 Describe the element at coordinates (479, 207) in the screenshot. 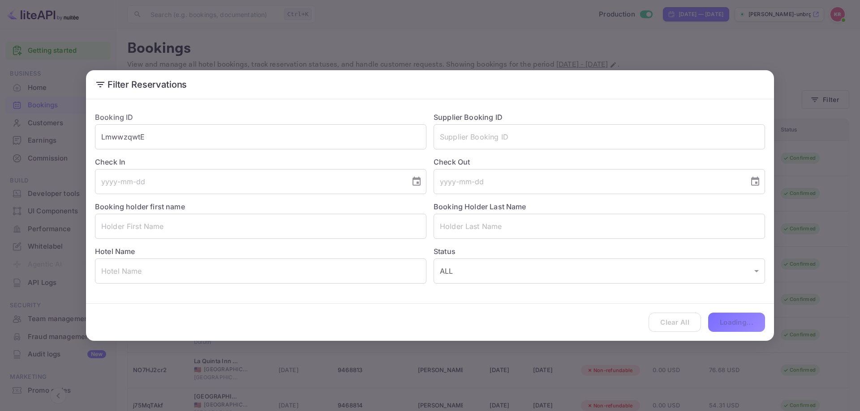

I see `label: Booking Holder Last Name` at that location.